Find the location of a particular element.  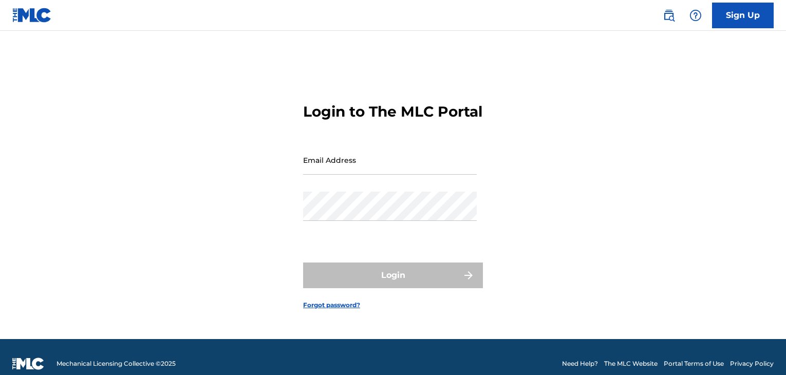

img: logo is located at coordinates (28, 364).